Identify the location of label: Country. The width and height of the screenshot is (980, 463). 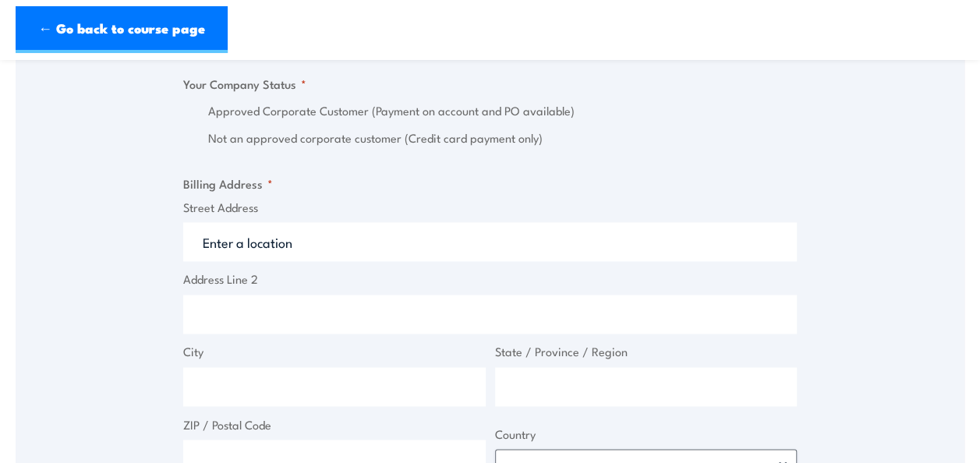
(646, 433).